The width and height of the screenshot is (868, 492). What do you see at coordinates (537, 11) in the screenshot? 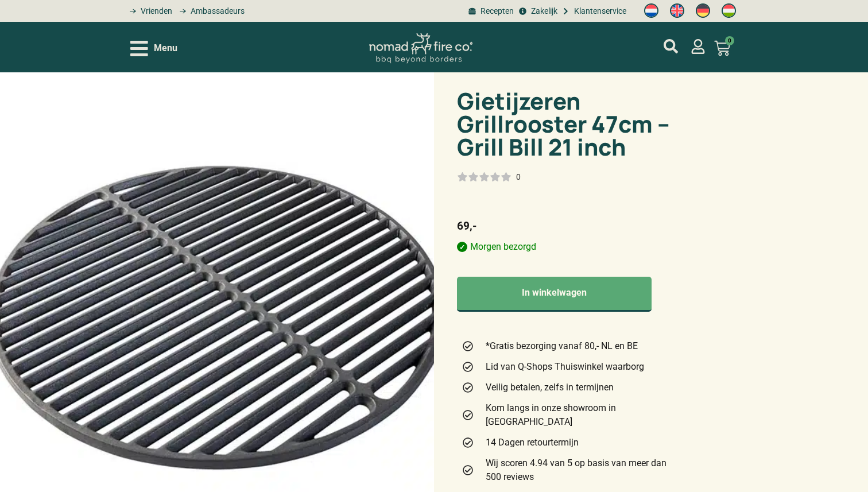
I see `a: grill bill zakeljk` at bounding box center [537, 11].